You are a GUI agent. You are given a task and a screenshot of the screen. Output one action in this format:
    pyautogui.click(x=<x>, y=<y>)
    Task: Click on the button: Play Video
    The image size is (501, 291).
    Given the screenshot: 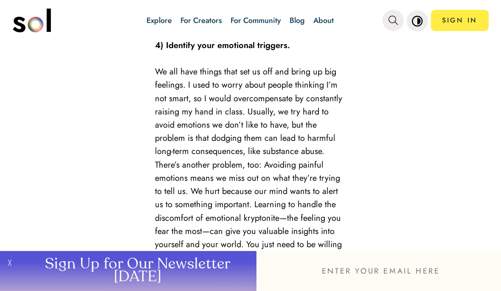 What is the action you would take?
    pyautogui.click(x=23, y=14)
    